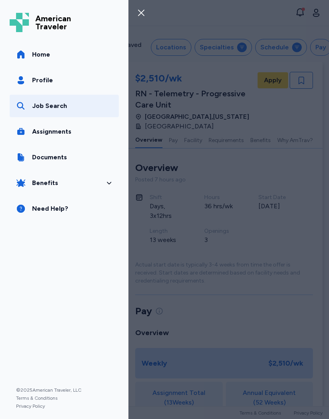 Image resolution: width=329 pixels, height=419 pixels. What do you see at coordinates (64, 209) in the screenshot?
I see `a: Need Help?` at bounding box center [64, 209].